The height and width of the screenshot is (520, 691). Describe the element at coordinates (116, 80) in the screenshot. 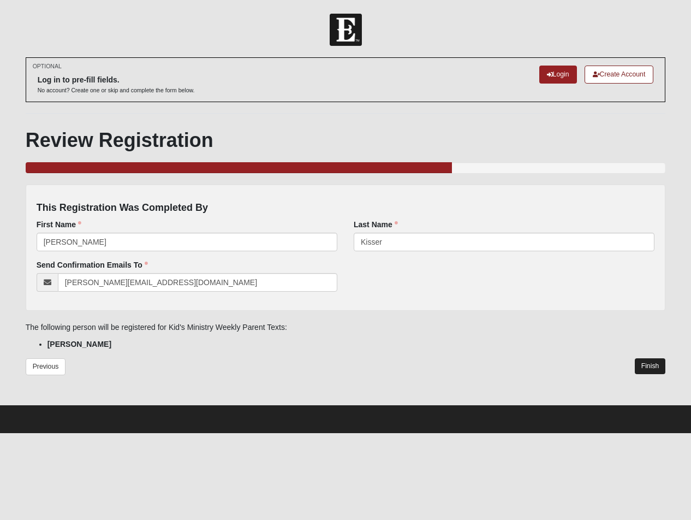

I see `h6: Log in to pre-fill fields.` at that location.